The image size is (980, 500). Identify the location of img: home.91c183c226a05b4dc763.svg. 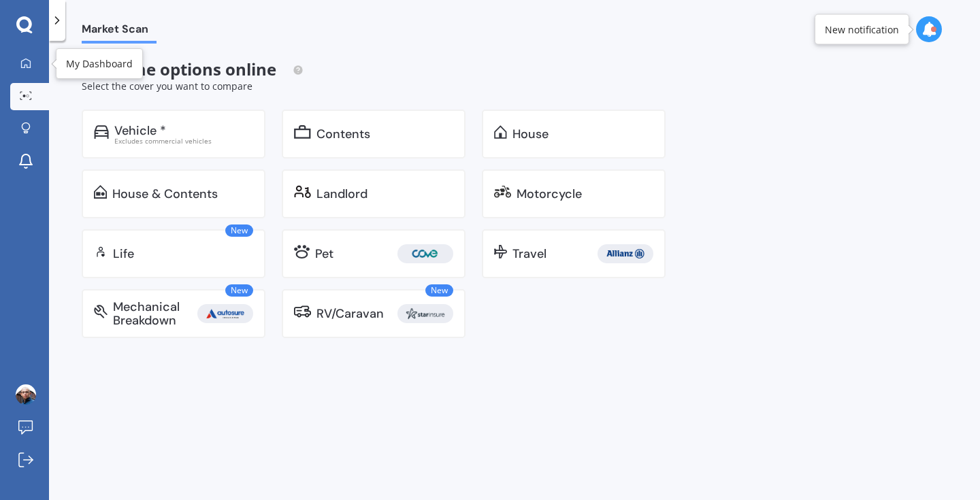
(500, 132).